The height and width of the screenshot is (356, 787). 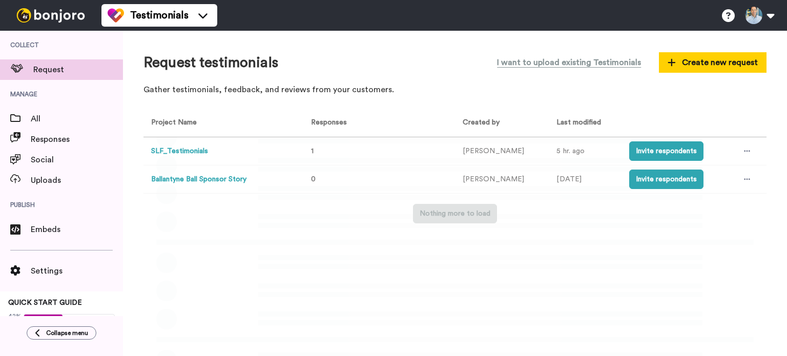 I want to click on span: QUICK START GUIDE, so click(x=45, y=303).